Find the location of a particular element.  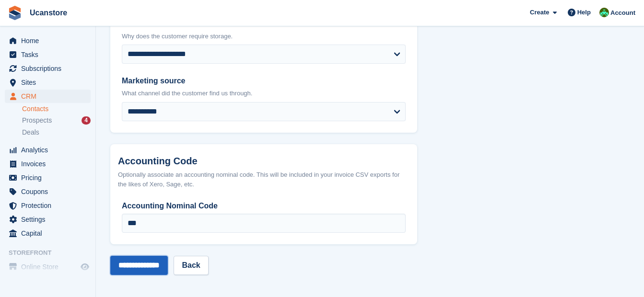

span: Storefront is located at coordinates (52, 253).